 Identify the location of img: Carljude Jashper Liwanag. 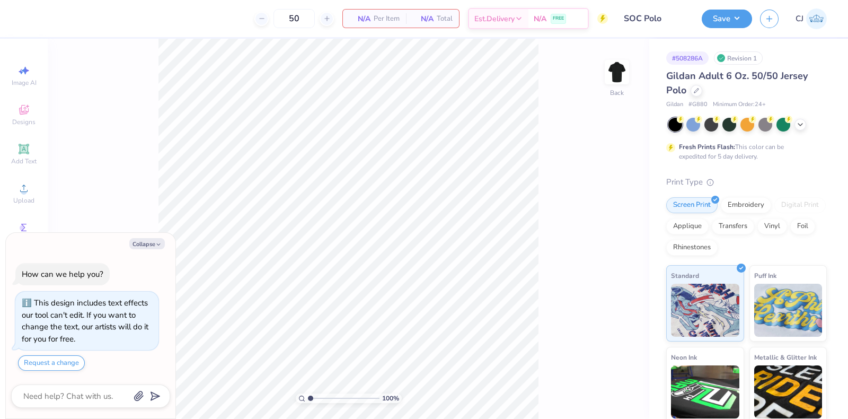
(817, 19).